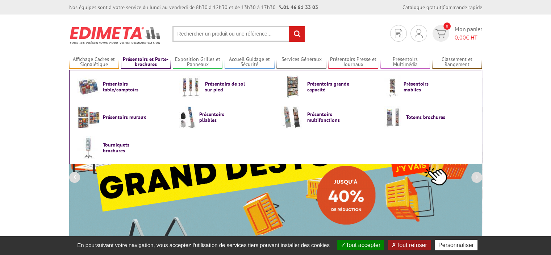 Image resolution: width=551 pixels, height=255 pixels. Describe the element at coordinates (301, 62) in the screenshot. I see `a: Services Généraux` at that location.